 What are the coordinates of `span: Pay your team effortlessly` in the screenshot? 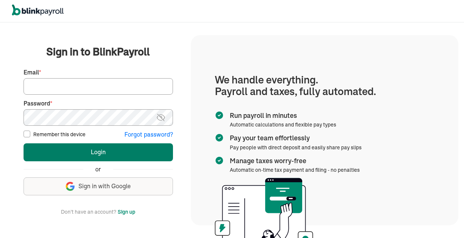 It's located at (294, 138).